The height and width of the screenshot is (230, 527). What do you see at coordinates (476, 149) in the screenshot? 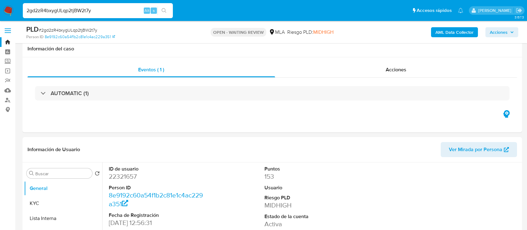
I see `span: Ver Mirada por Persona` at bounding box center [476, 149].